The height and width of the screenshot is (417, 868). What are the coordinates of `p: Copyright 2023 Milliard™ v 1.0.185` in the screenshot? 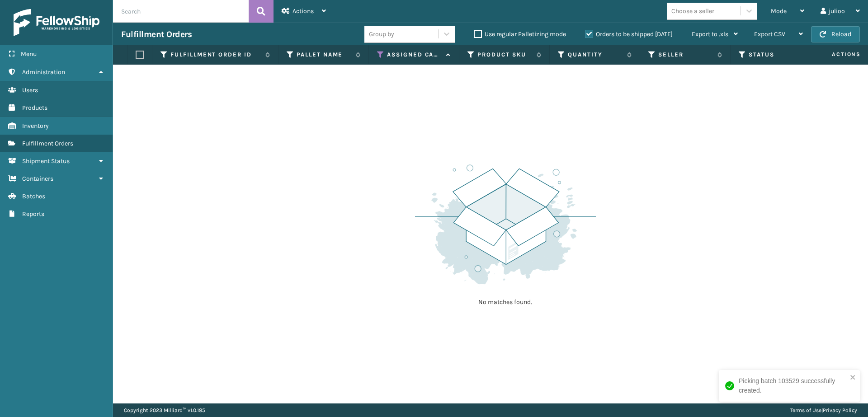 It's located at (165, 410).